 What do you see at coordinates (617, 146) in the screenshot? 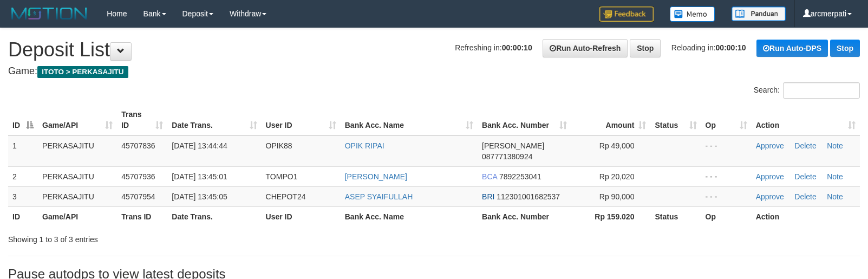
I see `span: Rp 49,000` at bounding box center [617, 146].